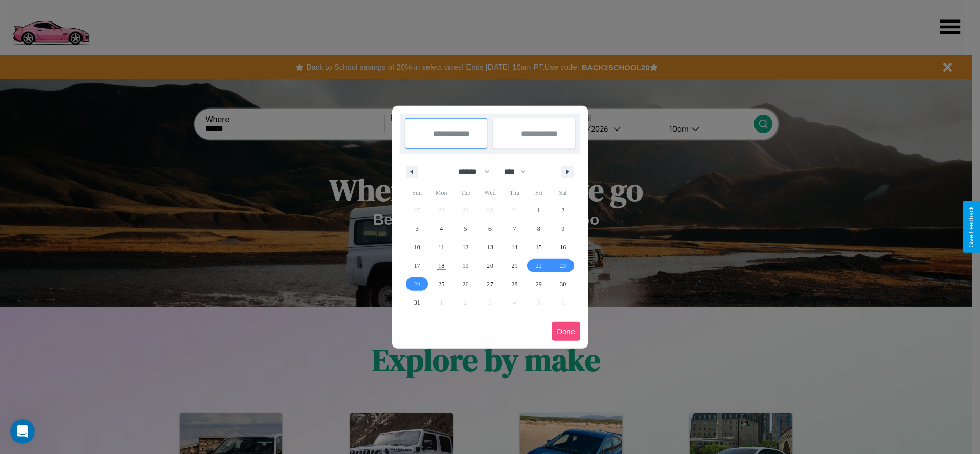 This screenshot has height=454, width=980. I want to click on button: 9, so click(562, 229).